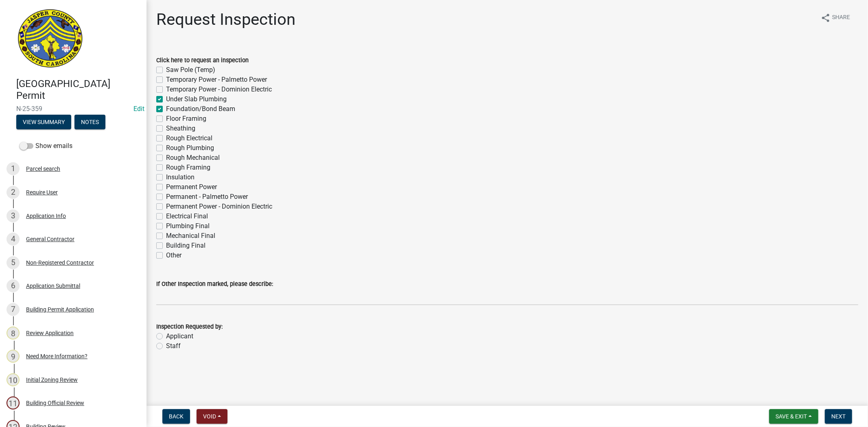 This screenshot has width=868, height=427. Describe the element at coordinates (90, 122) in the screenshot. I see `button: Notes` at that location.